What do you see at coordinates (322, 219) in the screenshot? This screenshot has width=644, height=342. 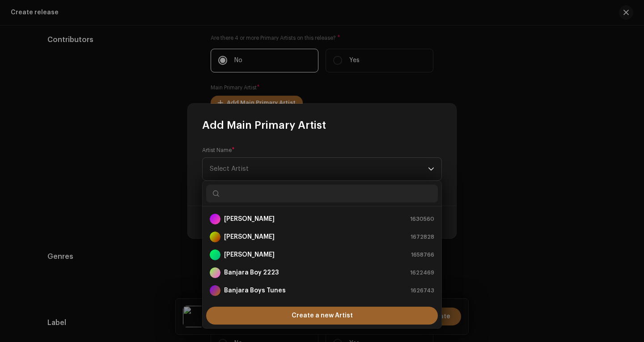 I see `li: appy Maurya` at bounding box center [322, 219].